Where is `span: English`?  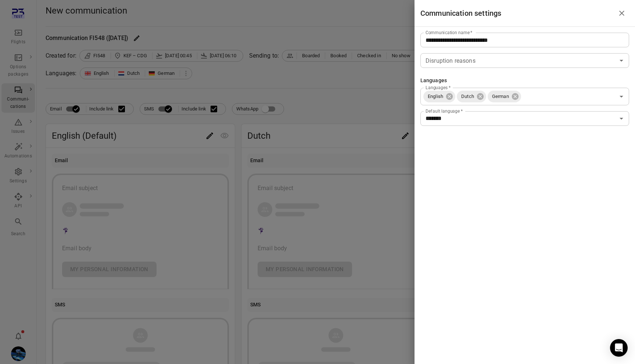 span: English is located at coordinates (435, 96).